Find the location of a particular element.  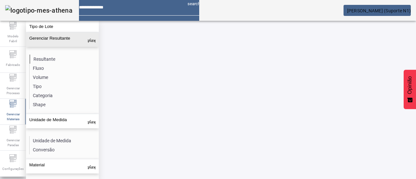

li: Conversão is located at coordinates (64, 150).